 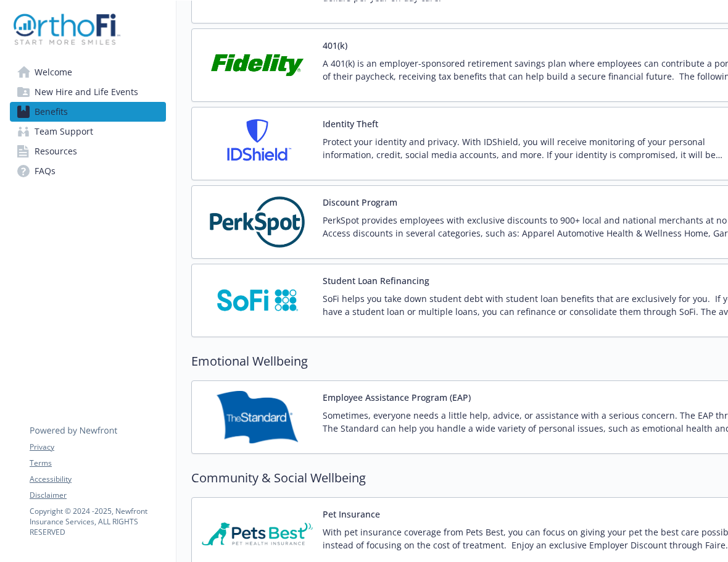 What do you see at coordinates (56, 151) in the screenshot?
I see `span: Resources` at bounding box center [56, 151].